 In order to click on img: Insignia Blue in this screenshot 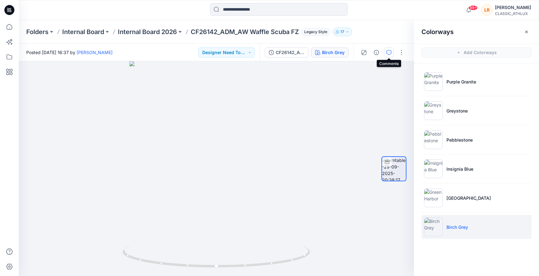, I will do `click(433, 169)`.